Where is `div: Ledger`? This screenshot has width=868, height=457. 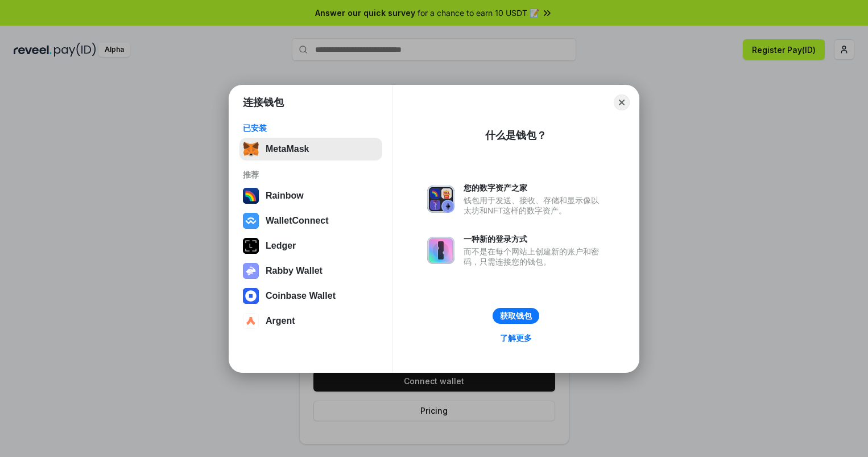 div: Ledger is located at coordinates (280, 246).